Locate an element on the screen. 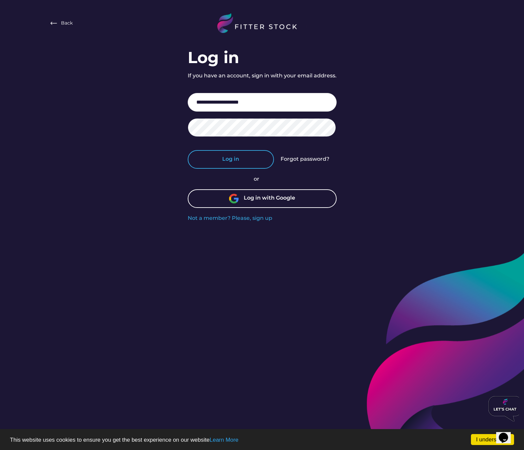 This screenshot has height=450, width=524. div: or is located at coordinates (262, 179).